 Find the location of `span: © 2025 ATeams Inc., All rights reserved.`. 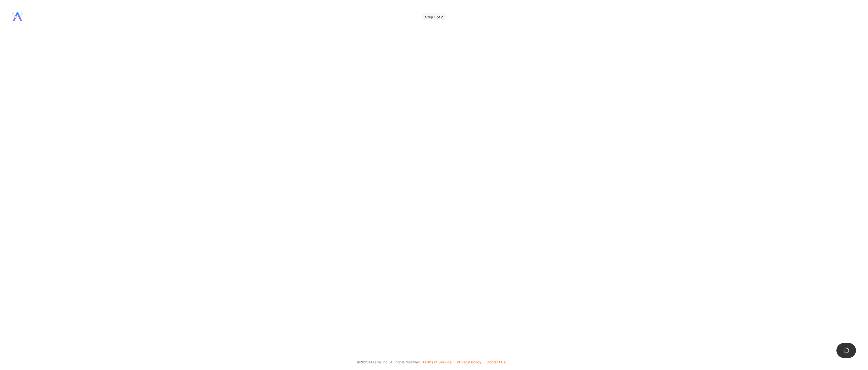

span: © 2025 ATeams Inc., All rights reserved. is located at coordinates (389, 362).